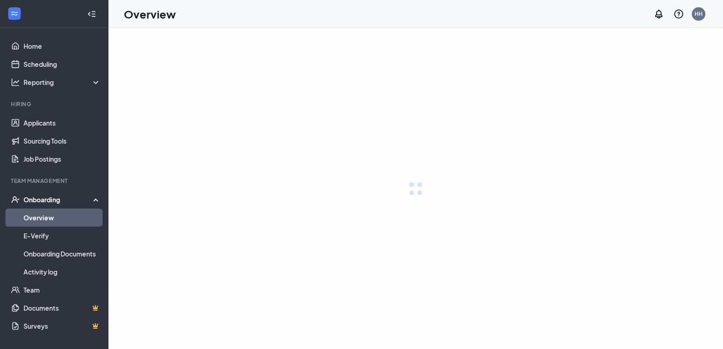 The image size is (723, 349). What do you see at coordinates (62, 308) in the screenshot?
I see `a: DocumentsCrown` at bounding box center [62, 308].